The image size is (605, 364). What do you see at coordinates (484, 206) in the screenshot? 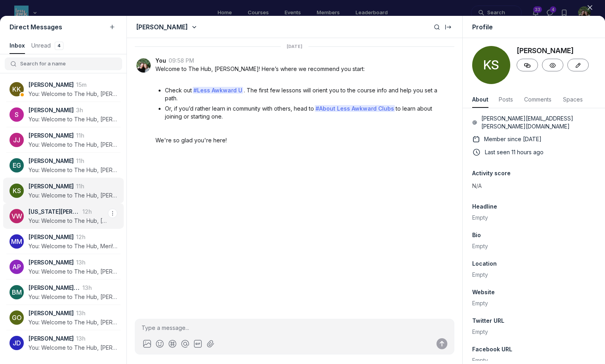
I see `span: Headline` at bounding box center [484, 206].